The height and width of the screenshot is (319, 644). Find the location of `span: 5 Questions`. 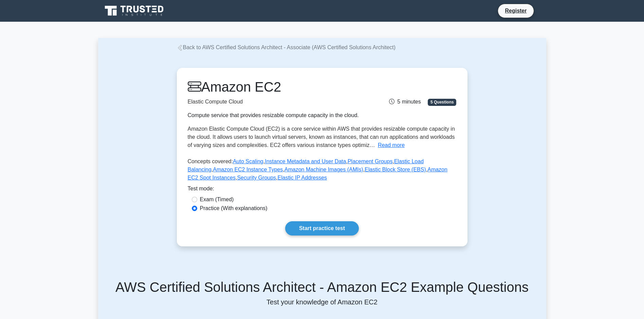

span: 5 Questions is located at coordinates (442, 102).